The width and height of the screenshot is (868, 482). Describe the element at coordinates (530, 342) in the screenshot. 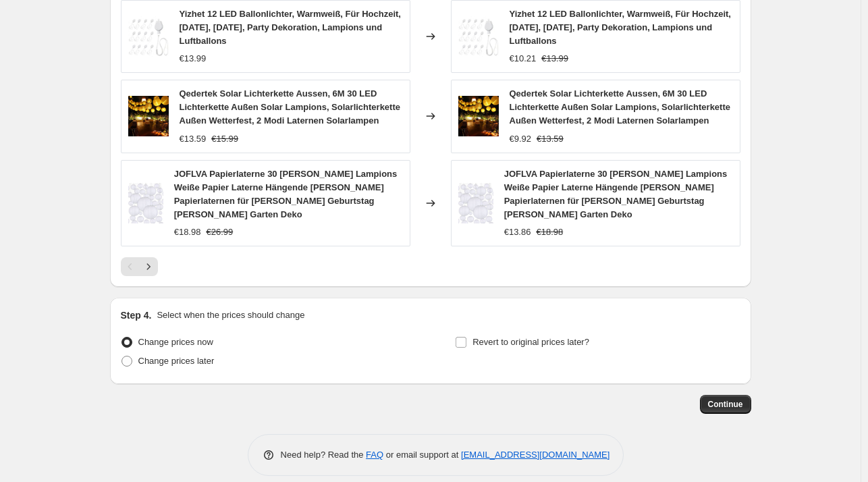

I see `span: Revert to original prices later?` at that location.